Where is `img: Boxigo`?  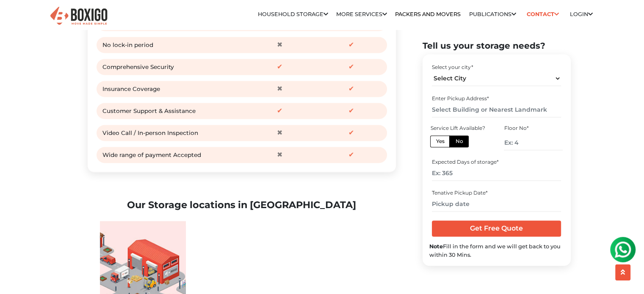 img: Boxigo is located at coordinates (79, 16).